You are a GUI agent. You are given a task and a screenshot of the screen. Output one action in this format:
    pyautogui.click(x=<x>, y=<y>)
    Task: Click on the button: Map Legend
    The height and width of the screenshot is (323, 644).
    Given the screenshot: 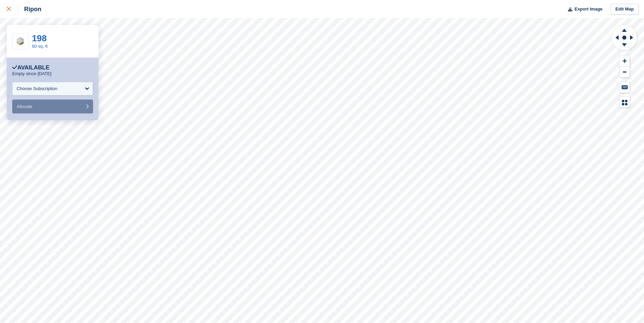 What is the action you would take?
    pyautogui.click(x=624, y=102)
    